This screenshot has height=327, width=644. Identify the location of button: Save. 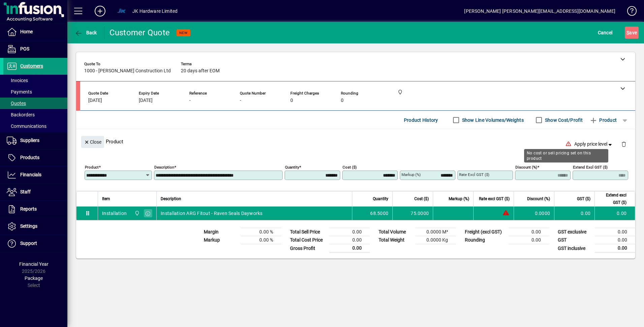
(632, 33).